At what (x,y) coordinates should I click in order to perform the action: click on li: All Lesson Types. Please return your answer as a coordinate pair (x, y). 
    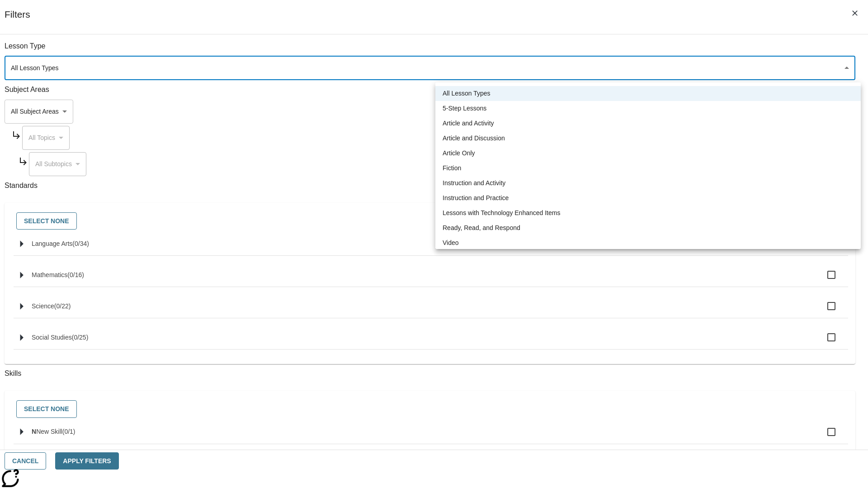
    Looking at the image, I should click on (648, 93).